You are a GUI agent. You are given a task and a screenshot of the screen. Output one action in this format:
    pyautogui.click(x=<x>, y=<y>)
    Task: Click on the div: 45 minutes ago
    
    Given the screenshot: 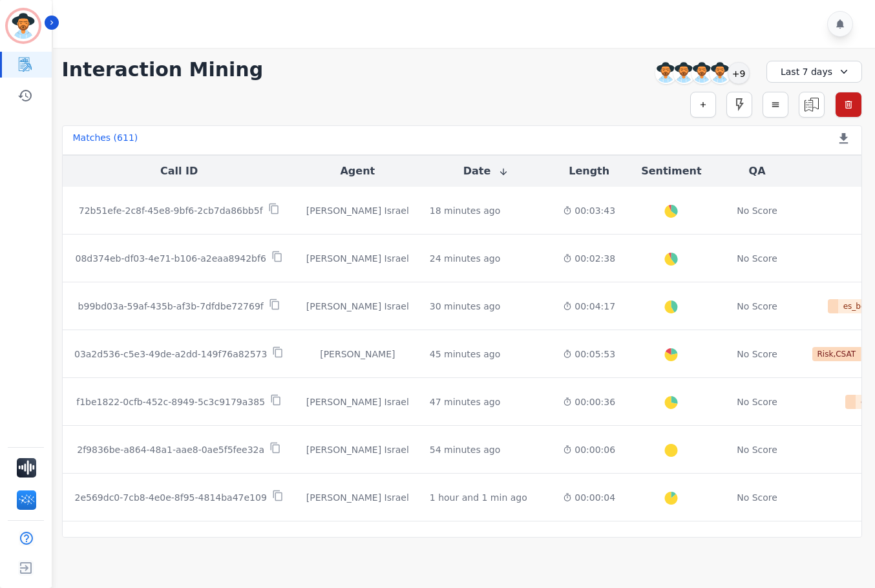 What is the action you would take?
    pyautogui.click(x=465, y=354)
    